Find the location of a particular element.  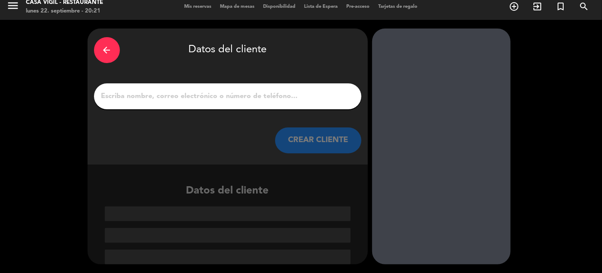

input: Escriba nombre, correo electrónico o número de teléfono... is located at coordinates (228, 96).